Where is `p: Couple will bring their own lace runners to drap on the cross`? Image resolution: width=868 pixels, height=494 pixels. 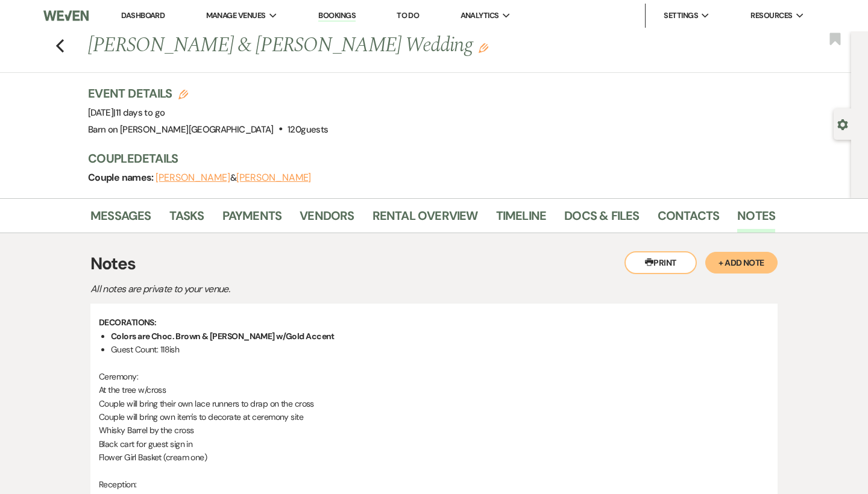 p: Couple will bring their own lace runners to drap on the cross is located at coordinates (434, 404).